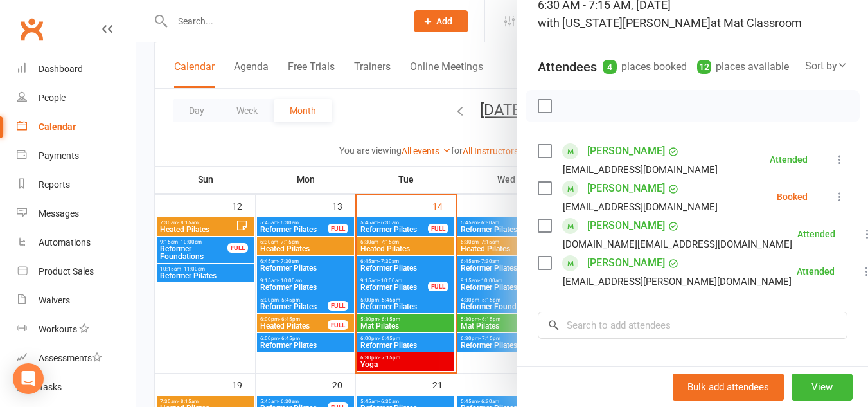 This screenshot has height=407, width=868. What do you see at coordinates (76, 127) in the screenshot?
I see `a: Calendar` at bounding box center [76, 127].